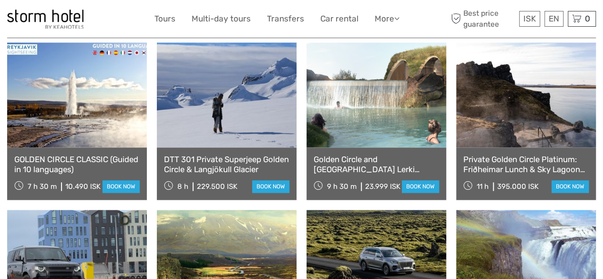  Describe the element at coordinates (387, 19) in the screenshot. I see `a: More` at that location.